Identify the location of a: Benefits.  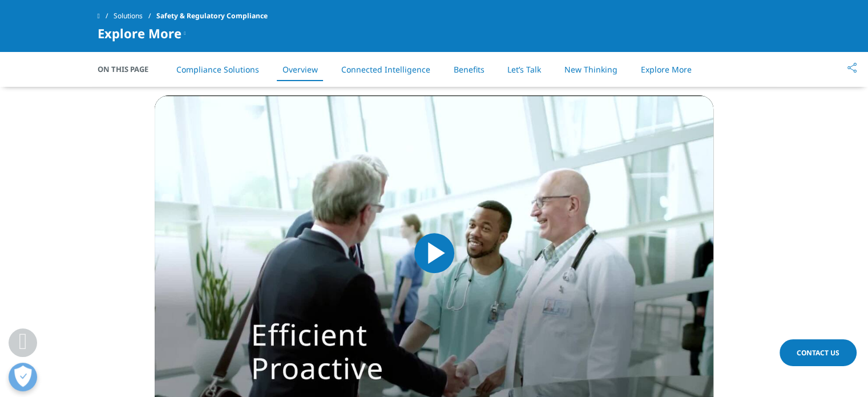
(469, 69).